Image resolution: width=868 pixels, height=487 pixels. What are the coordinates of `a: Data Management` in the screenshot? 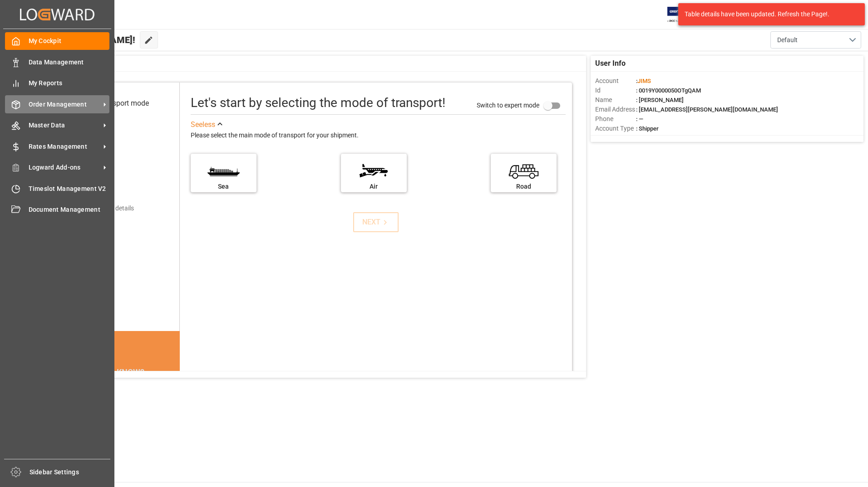 It's located at (57, 61).